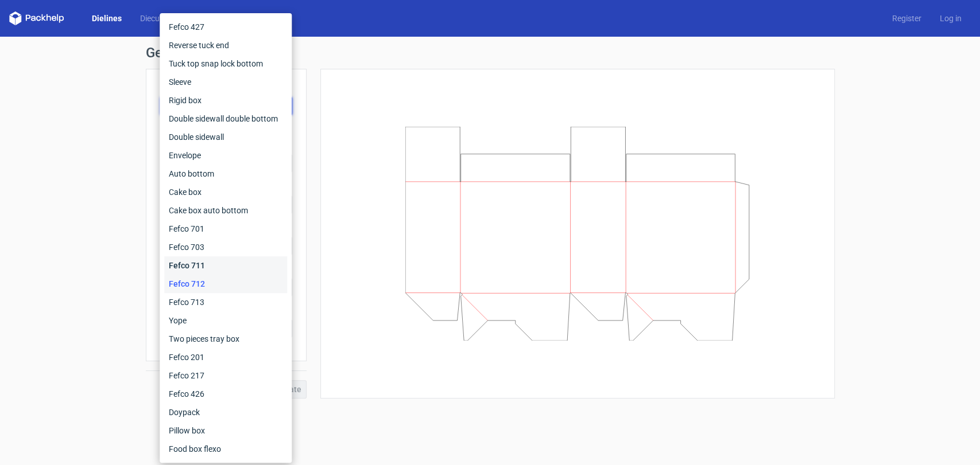  I want to click on div: Rigid box, so click(225, 101).